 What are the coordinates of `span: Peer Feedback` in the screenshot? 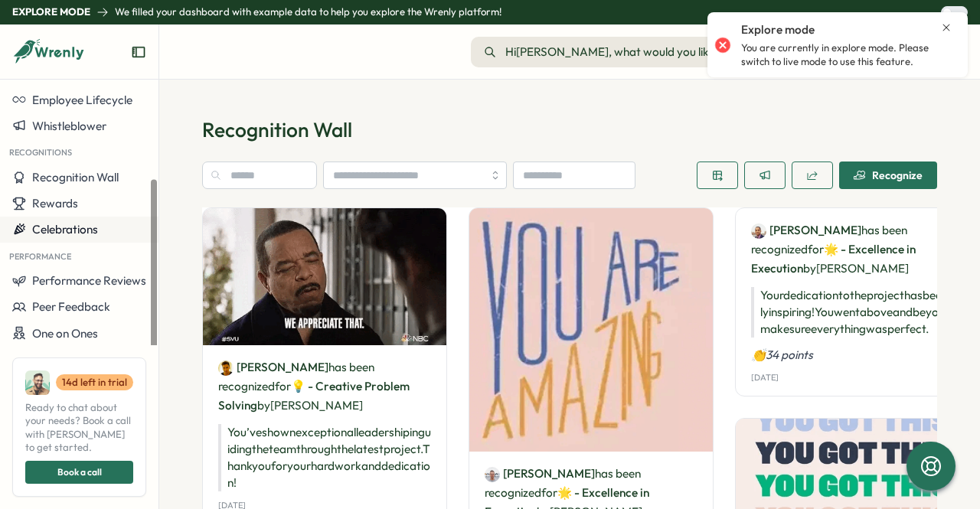 It's located at (71, 306).